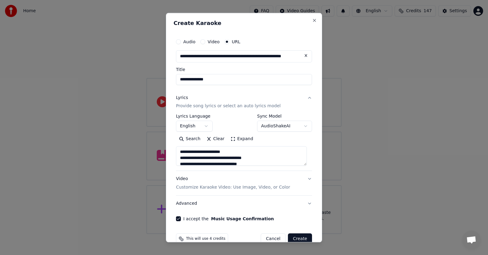 This screenshot has height=255, width=488. What do you see at coordinates (233, 184) in the screenshot?
I see `div: Video` at bounding box center [233, 184].